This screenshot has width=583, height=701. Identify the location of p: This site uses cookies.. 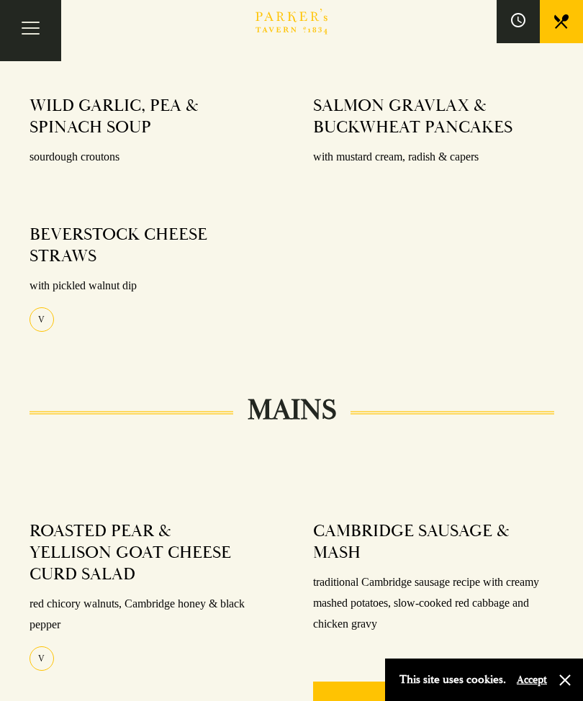
(453, 680).